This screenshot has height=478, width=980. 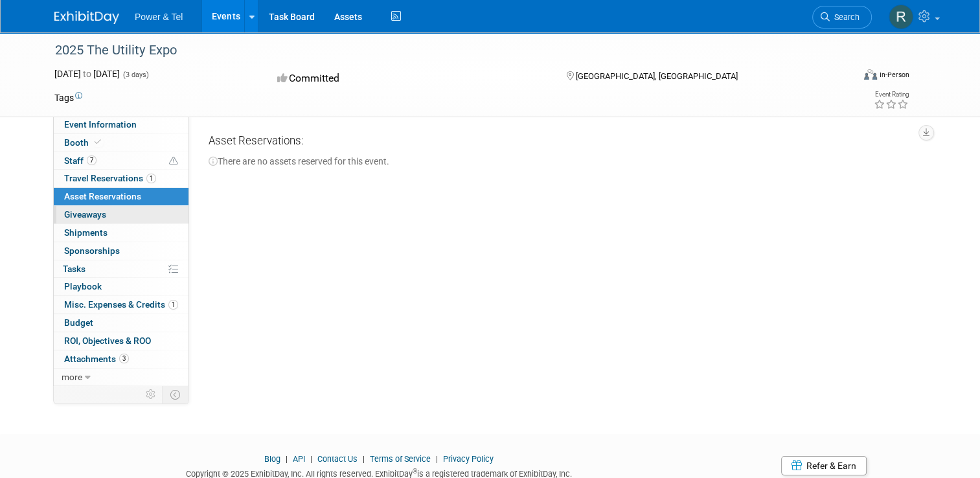 I want to click on span: Shipments, so click(x=85, y=232).